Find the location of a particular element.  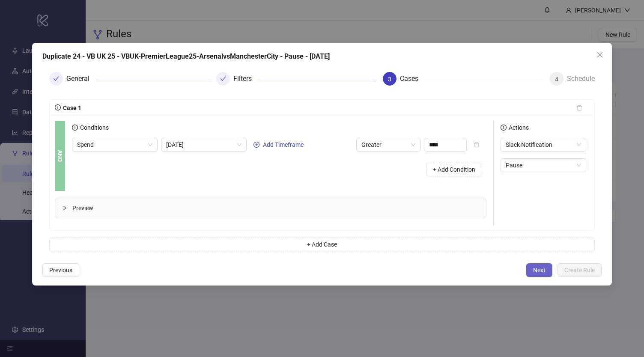

span: + Add Condition is located at coordinates (454, 169).